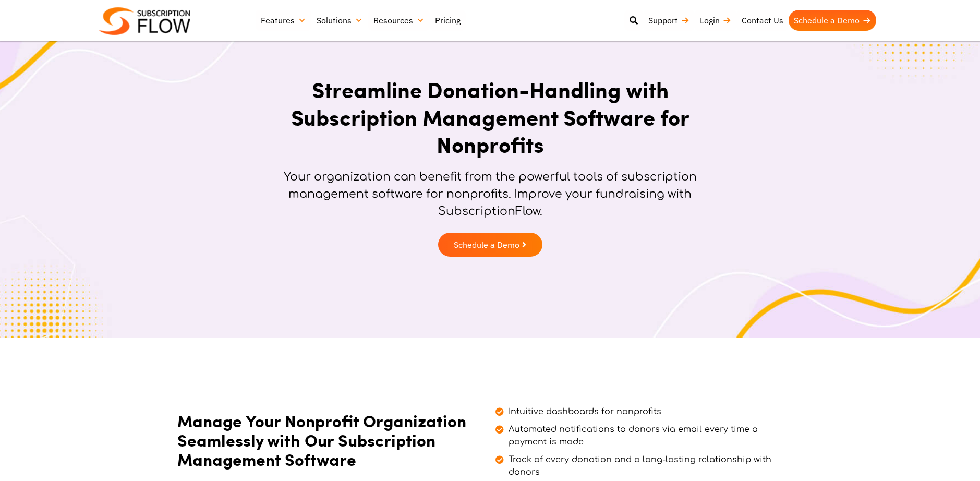 The image size is (980, 481). What do you see at coordinates (584, 412) in the screenshot?
I see `span: Intuitive dashboards for nonprofits` at bounding box center [584, 412].